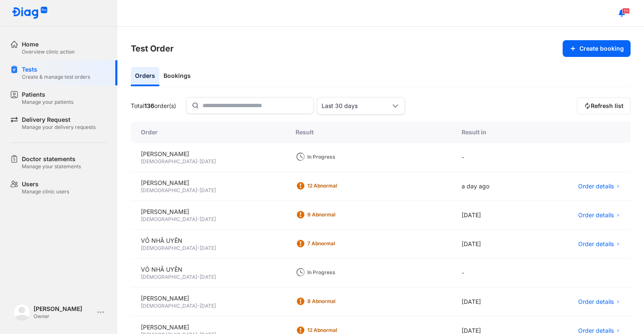 The image size is (644, 334). What do you see at coordinates (56, 69) in the screenshot?
I see `div: Tests` at bounding box center [56, 69].